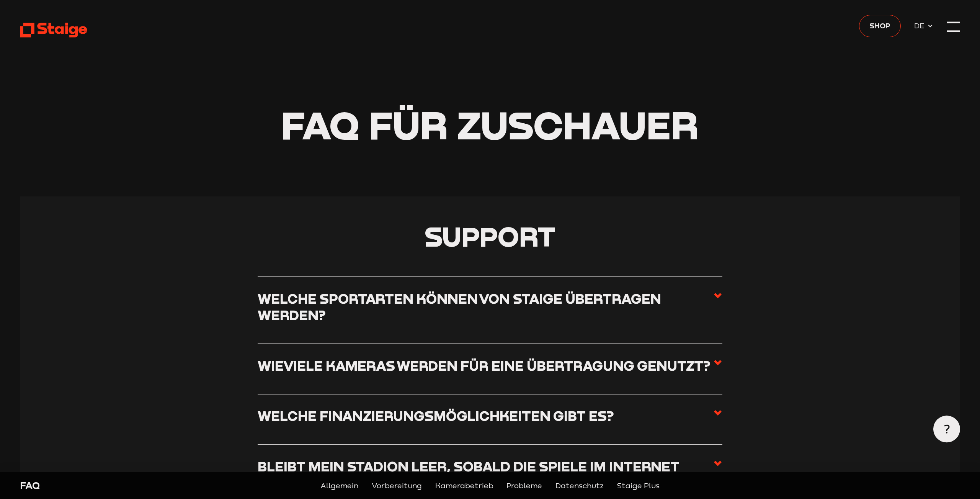  What do you see at coordinates (486, 475) in the screenshot?
I see `h3: Bleibt mein Stadion leer, sobald die Spiele im Internet laufen?` at bounding box center [486, 475].